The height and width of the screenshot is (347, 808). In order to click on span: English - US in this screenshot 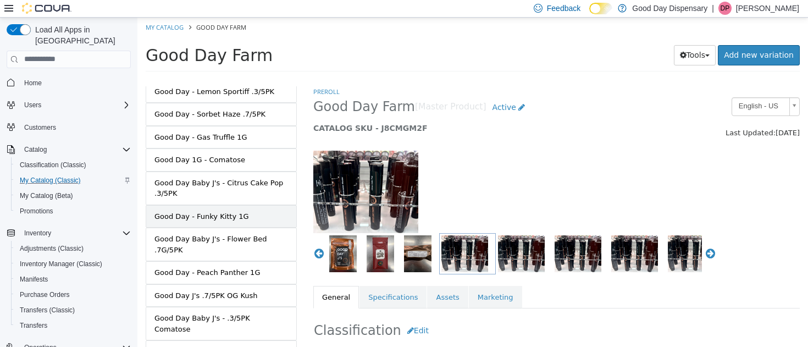, I will do `click(621, 89)`.